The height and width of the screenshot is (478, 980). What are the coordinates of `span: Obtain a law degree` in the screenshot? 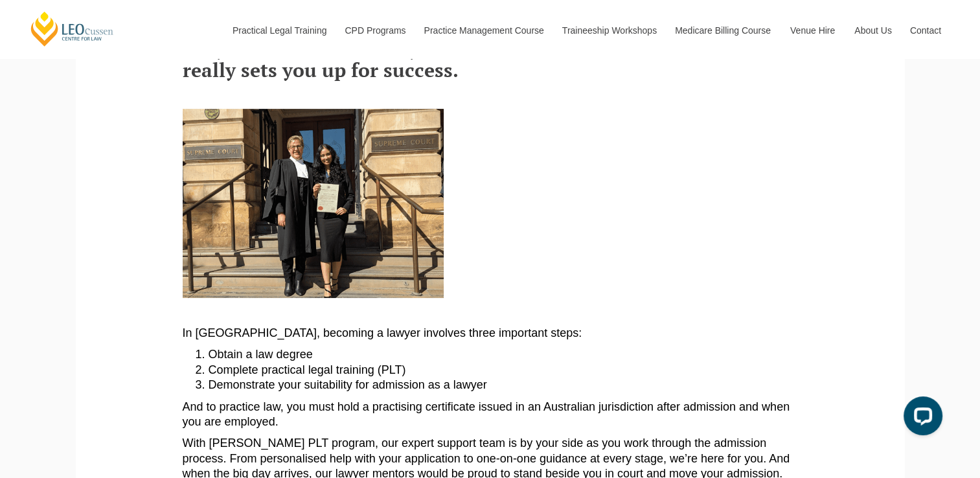 It's located at (261, 354).